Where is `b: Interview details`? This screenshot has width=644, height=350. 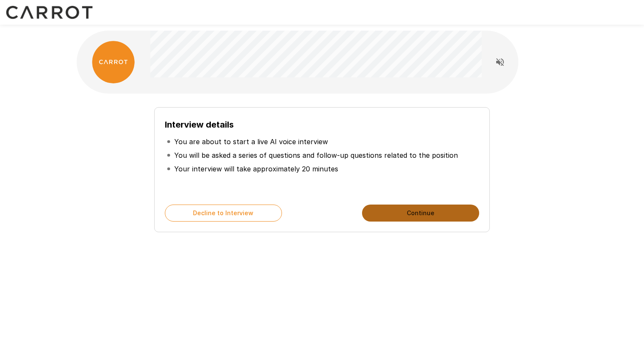 b: Interview details is located at coordinates (199, 125).